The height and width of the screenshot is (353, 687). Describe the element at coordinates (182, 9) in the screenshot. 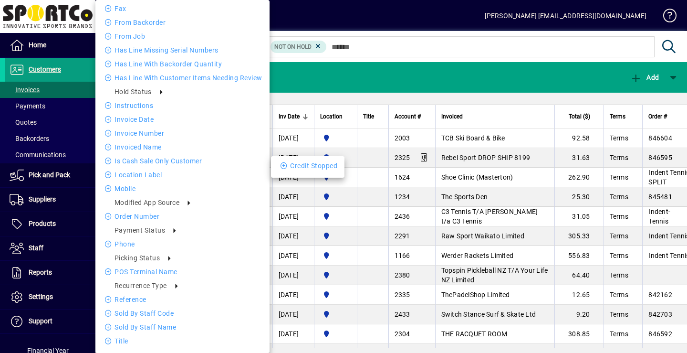

I see `li: Fax` at that location.